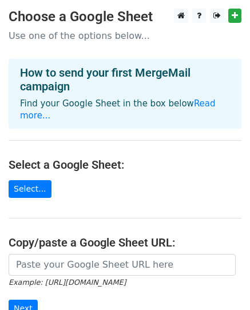  What do you see at coordinates (125, 17) in the screenshot?
I see `h3: Choose a Google Sheet` at bounding box center [125, 17].